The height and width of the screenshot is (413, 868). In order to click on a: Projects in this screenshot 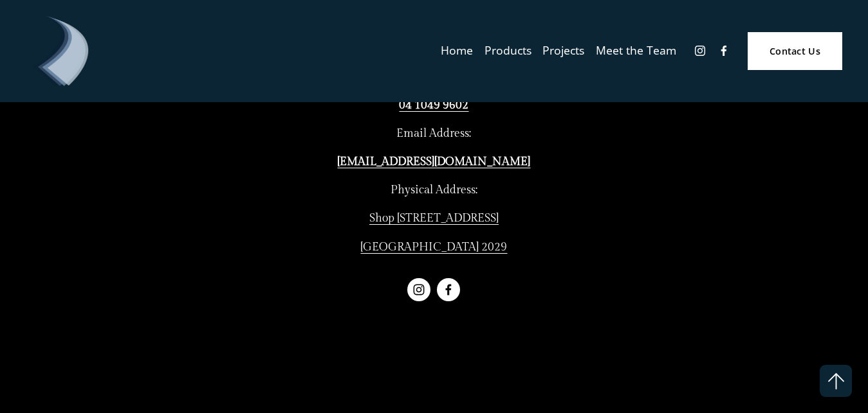, I will do `click(563, 51)`.